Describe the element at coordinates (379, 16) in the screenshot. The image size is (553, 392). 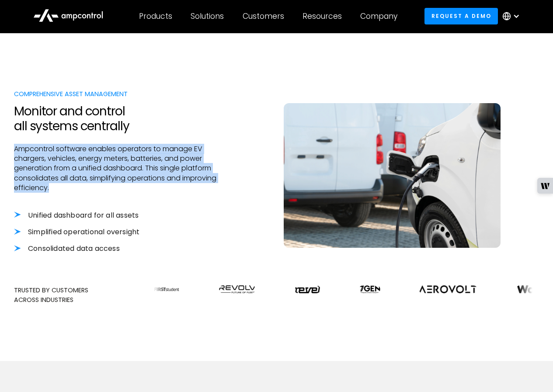
I see `div: Company` at that location.